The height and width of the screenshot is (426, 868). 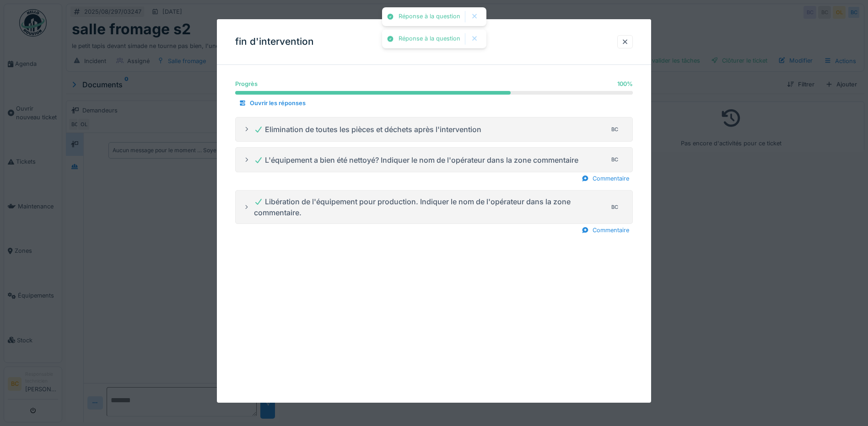 What do you see at coordinates (434, 207) in the screenshot?
I see `summary: Libération de l'équipement pour production. Indiquer le nom de l'opérateur dans la zone commentai...` at bounding box center [434, 207].